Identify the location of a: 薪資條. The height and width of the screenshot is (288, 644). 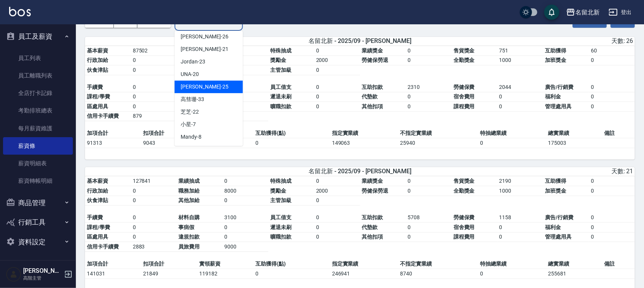
(38, 146).